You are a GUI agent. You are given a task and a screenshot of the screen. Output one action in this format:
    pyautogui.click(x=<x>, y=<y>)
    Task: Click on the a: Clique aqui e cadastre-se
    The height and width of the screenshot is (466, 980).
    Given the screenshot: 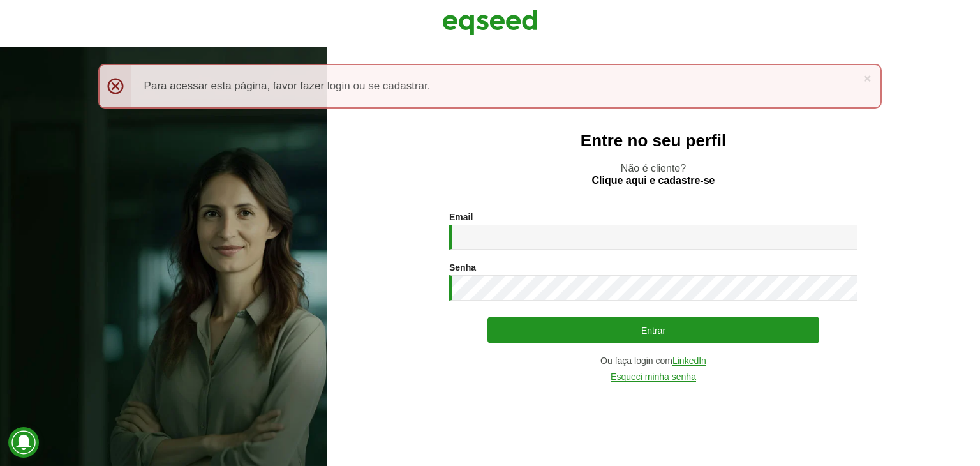 What is the action you would take?
    pyautogui.click(x=653, y=180)
    